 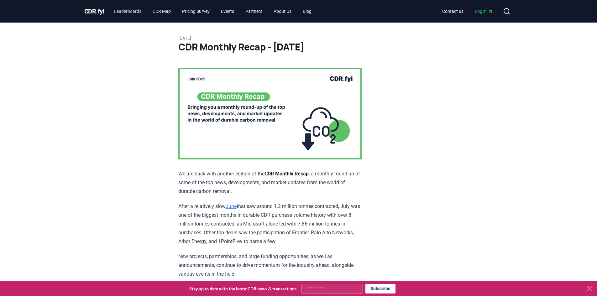 I want to click on strong: CDR Monthly Recap, so click(x=286, y=174).